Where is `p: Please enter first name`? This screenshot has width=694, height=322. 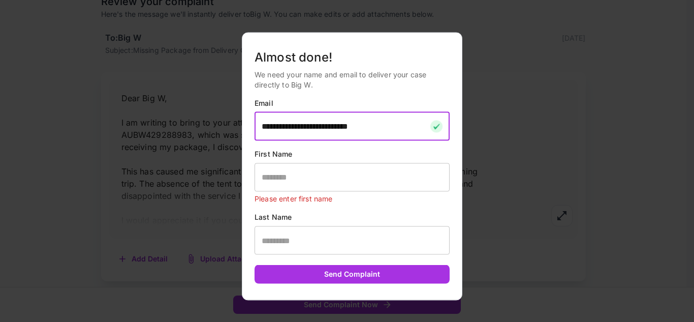
p: Please enter first name is located at coordinates (352, 198).